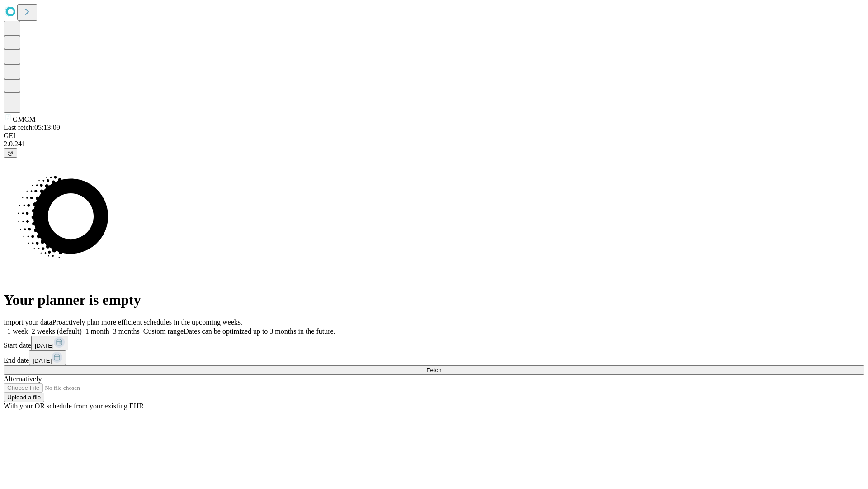 The width and height of the screenshot is (868, 489). What do you see at coordinates (57, 331) in the screenshot?
I see `span: 2 weeks (default)` at bounding box center [57, 331].